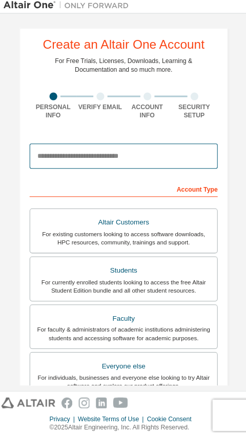 The width and height of the screenshot is (246, 433). What do you see at coordinates (123, 47) in the screenshot?
I see `div: Create an Altair One Account` at bounding box center [123, 47].